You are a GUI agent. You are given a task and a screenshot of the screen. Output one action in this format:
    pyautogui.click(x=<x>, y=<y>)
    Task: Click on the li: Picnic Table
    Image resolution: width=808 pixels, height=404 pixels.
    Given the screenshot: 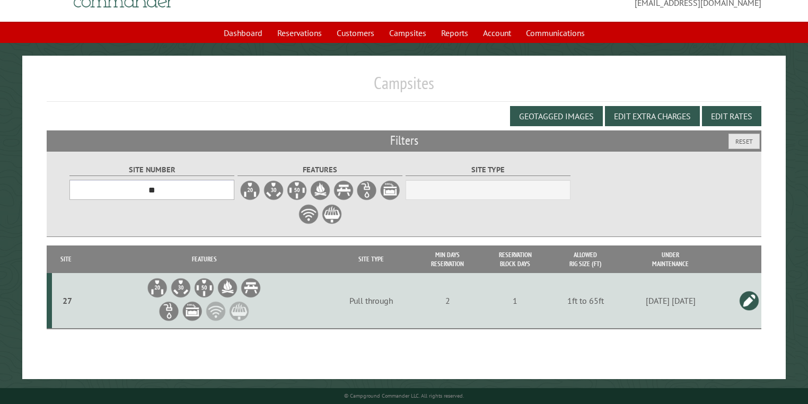 What is the action you would take?
    pyautogui.click(x=251, y=288)
    